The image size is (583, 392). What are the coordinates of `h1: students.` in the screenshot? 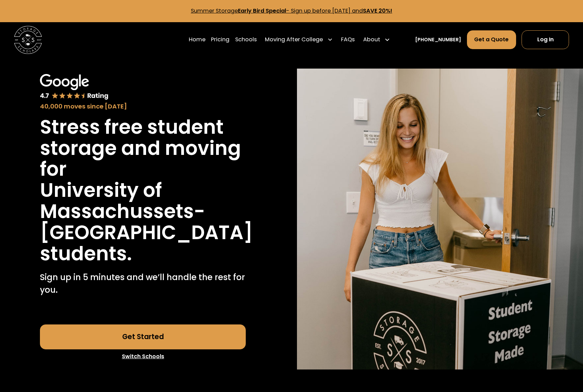 It's located at (86, 254).